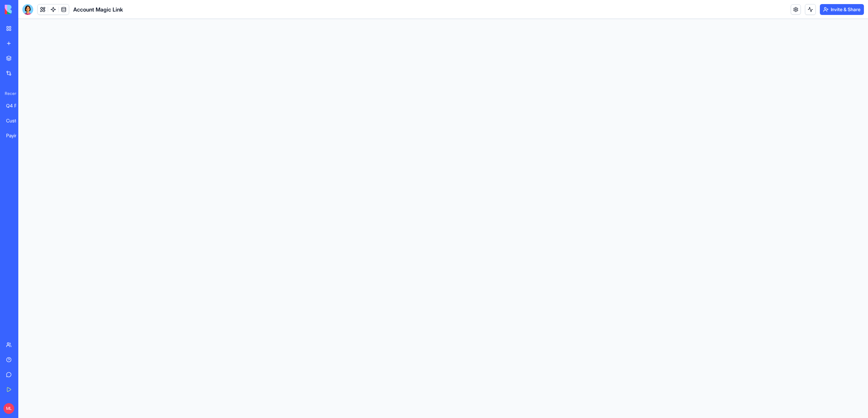 The image size is (868, 418). What do you see at coordinates (9, 94) in the screenshot?
I see `span: Recent` at bounding box center [9, 94].